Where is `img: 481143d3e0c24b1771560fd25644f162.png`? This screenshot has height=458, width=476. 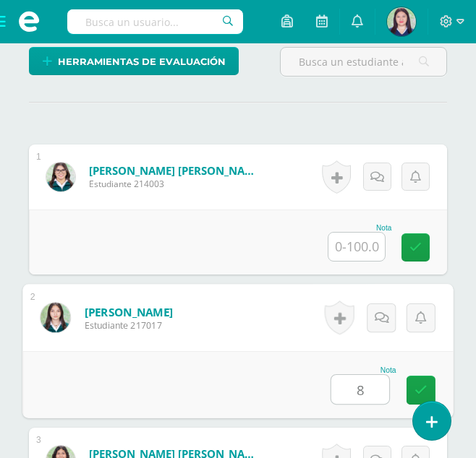 img: 481143d3e0c24b1771560fd25644f162.png is located at coordinates (401, 22).